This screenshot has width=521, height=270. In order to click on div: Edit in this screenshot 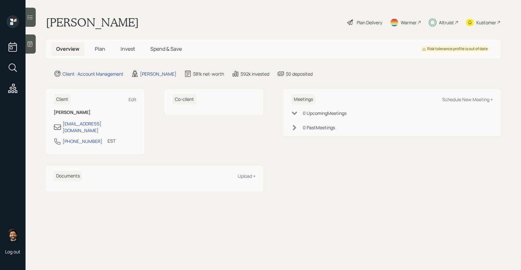, I will do `click(132, 99)`.